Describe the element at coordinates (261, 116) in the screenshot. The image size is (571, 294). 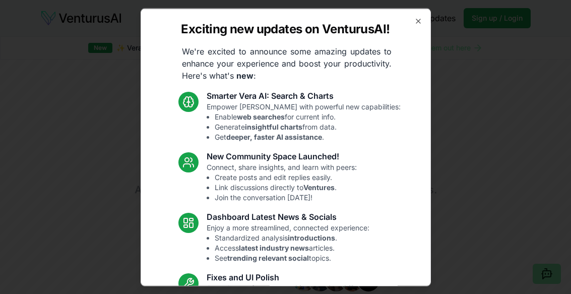
I see `strong: web searches` at that location.